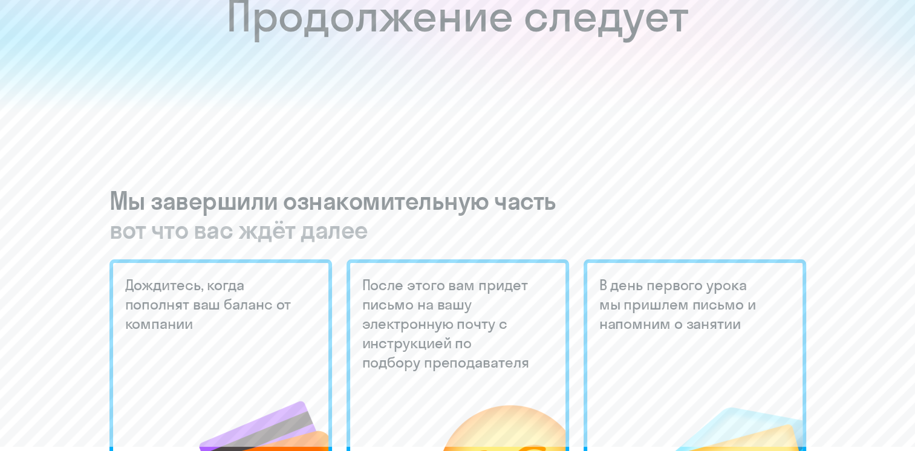 This screenshot has width=915, height=451. I want to click on h5: После этого вам придет письмо на вашу электронную почту с инструкцией по подбору преподавателя, so click(448, 324).